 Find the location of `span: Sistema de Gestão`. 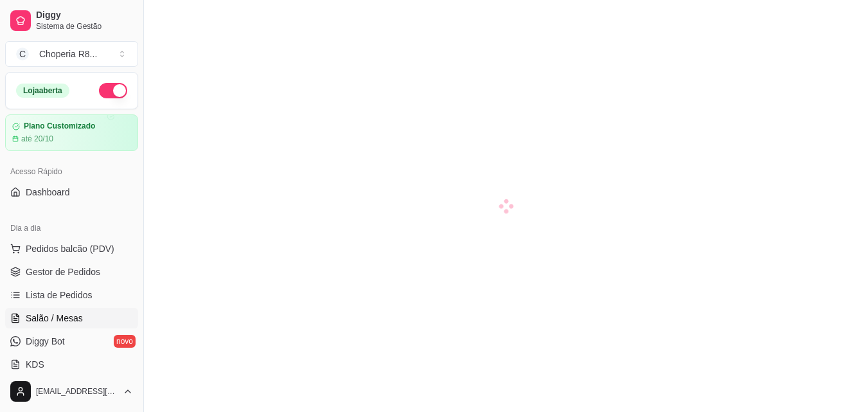

span: Sistema de Gestão is located at coordinates (84, 26).